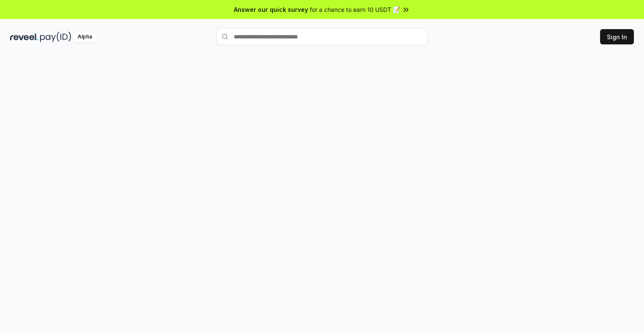 This screenshot has height=335, width=644. What do you see at coordinates (85, 37) in the screenshot?
I see `div: Alpha` at bounding box center [85, 37].